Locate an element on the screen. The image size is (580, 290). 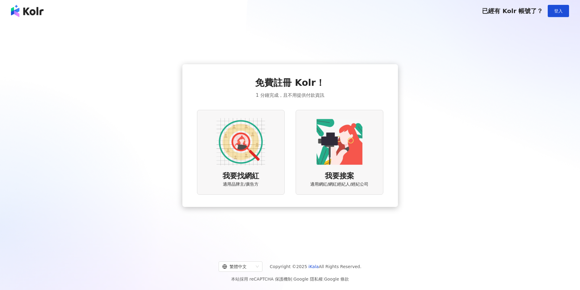
span: 我要找網紅 is located at coordinates (241, 176).